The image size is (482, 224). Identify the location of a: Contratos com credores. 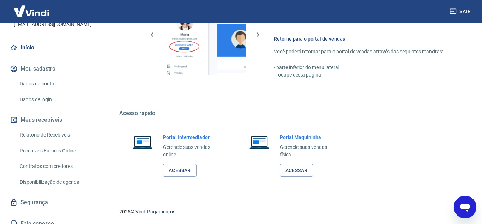
(57, 166).